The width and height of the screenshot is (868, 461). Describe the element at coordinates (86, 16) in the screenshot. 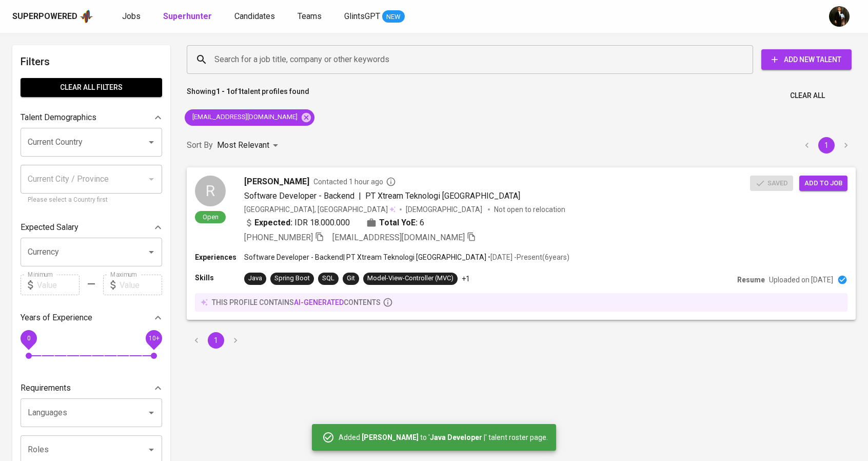

I see `img: app logo` at that location.